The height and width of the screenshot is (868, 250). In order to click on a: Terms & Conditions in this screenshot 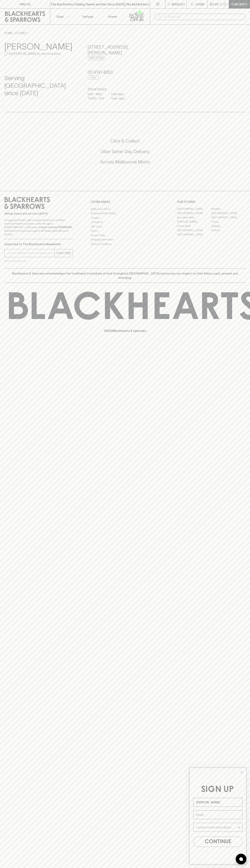, I will do `click(125, 244)`.